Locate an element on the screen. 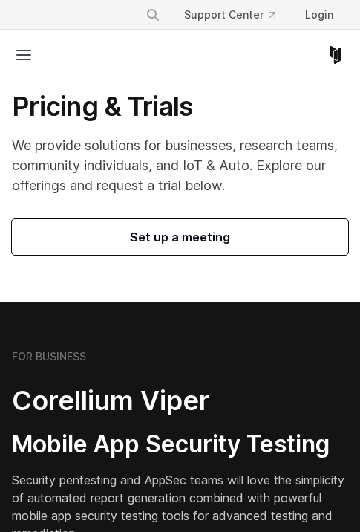  p: We provide solutions for businesses, research teams, community individuals, and IoT & Auto. Explo... is located at coordinates (180, 165).